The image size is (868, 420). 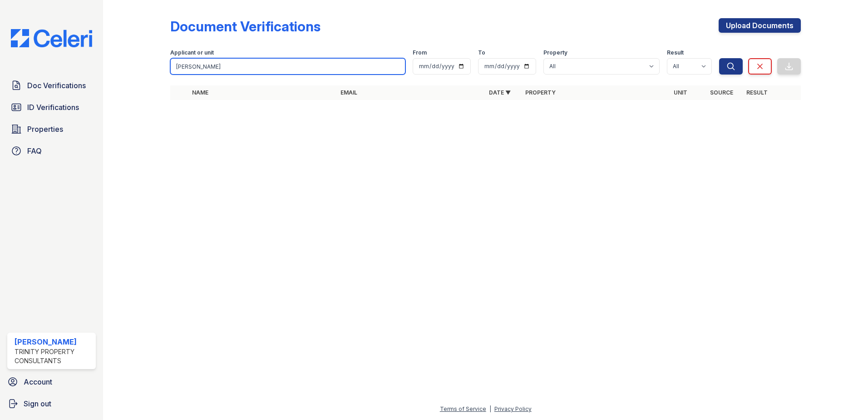 What do you see at coordinates (540, 92) in the screenshot?
I see `a: Property` at bounding box center [540, 92].